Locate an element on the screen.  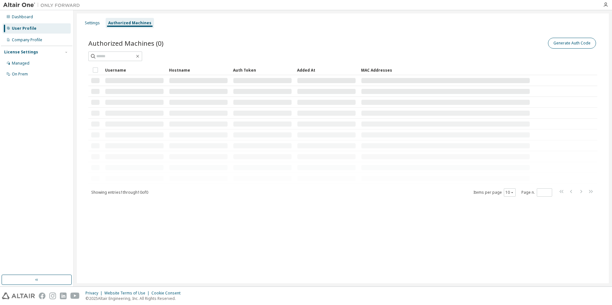
img: linkedin.svg is located at coordinates (63, 296).